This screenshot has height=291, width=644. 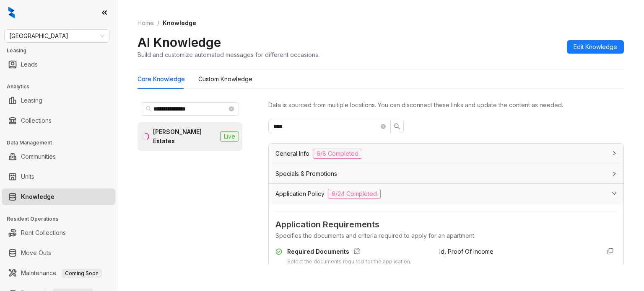 What do you see at coordinates (349, 253) in the screenshot?
I see `div: Required Documents` at bounding box center [349, 253].